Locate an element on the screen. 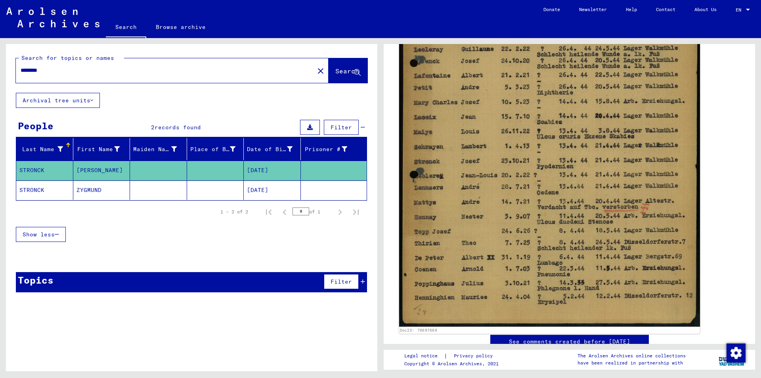  a: Search is located at coordinates (126, 28).